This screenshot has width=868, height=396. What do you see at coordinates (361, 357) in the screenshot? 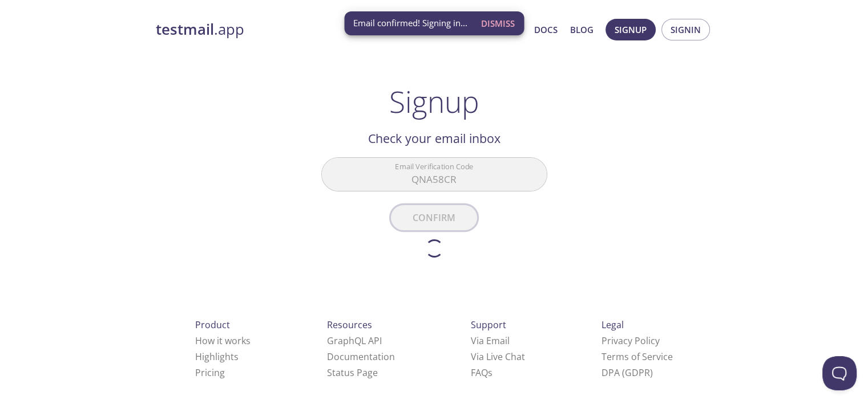
I see `a: Documentation` at bounding box center [361, 357].